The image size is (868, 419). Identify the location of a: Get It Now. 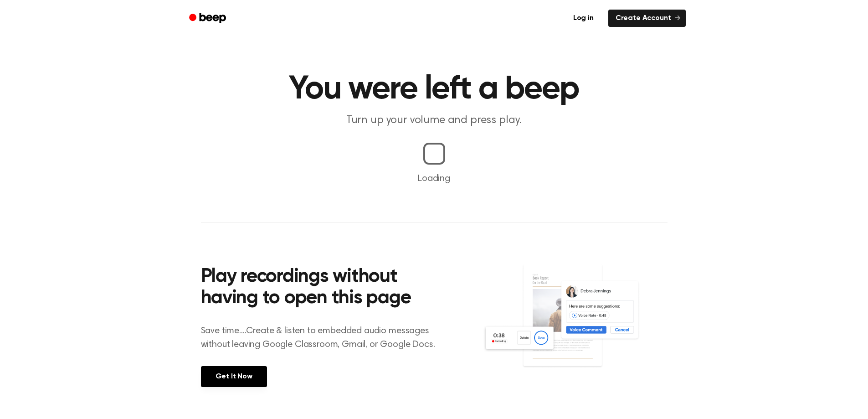
(234, 377).